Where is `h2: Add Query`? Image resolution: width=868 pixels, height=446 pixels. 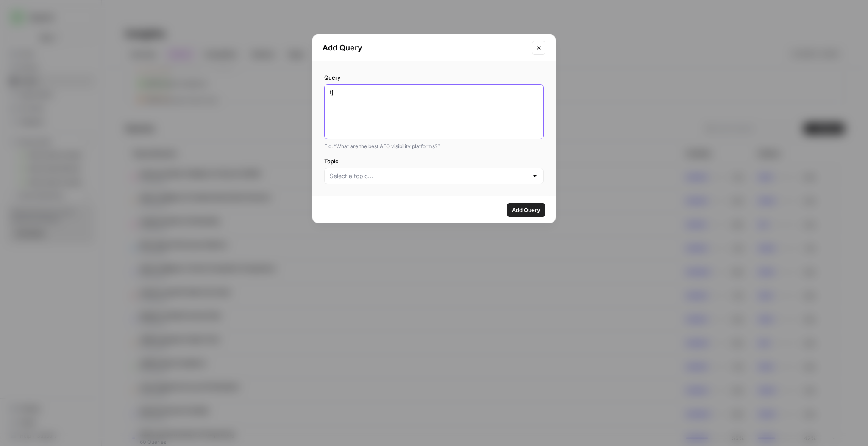
h2: Add Query is located at coordinates (425, 48).